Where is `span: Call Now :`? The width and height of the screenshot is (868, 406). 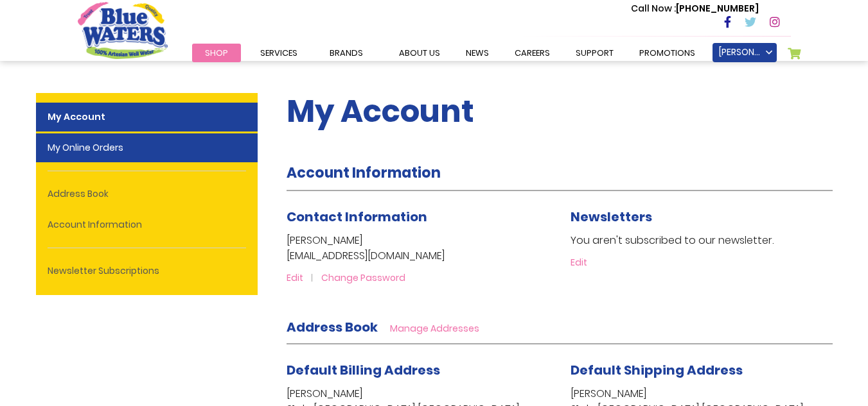 span: Call Now : is located at coordinates (653, 8).